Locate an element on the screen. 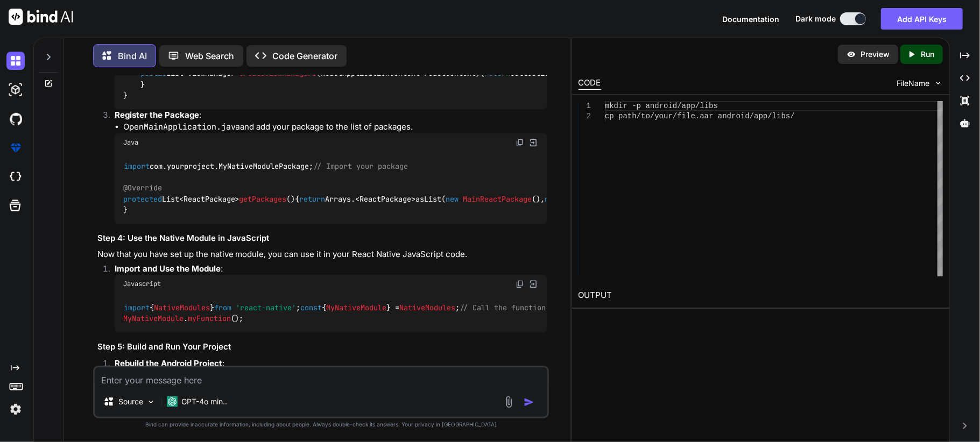 Image resolution: width=980 pixels, height=442 pixels. div: 1 is located at coordinates (584, 106).